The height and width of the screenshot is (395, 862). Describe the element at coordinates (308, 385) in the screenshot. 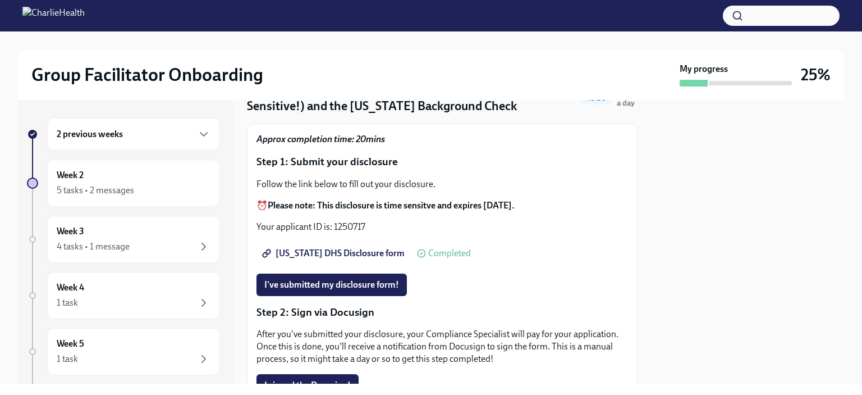

I see `span: I signed the Docusign!` at that location.